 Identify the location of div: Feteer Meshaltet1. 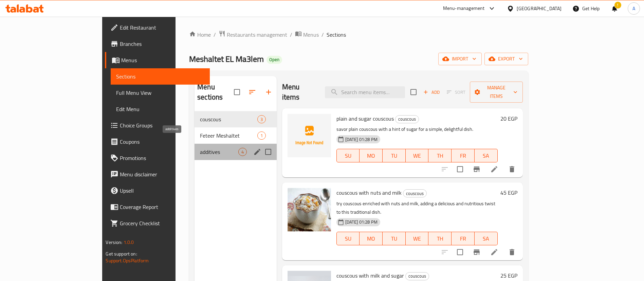
(236, 135).